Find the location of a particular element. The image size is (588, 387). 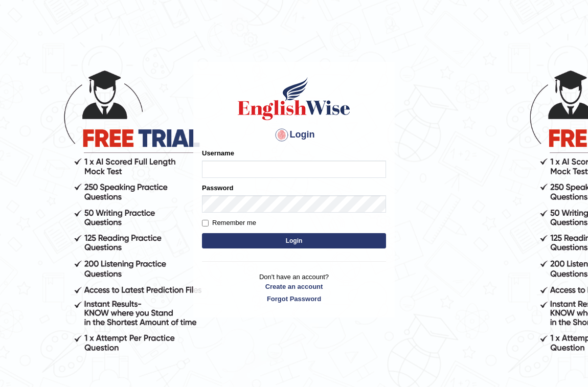

img: Logo of English Wise sign in for intelligent practice with AI is located at coordinates (294, 98).